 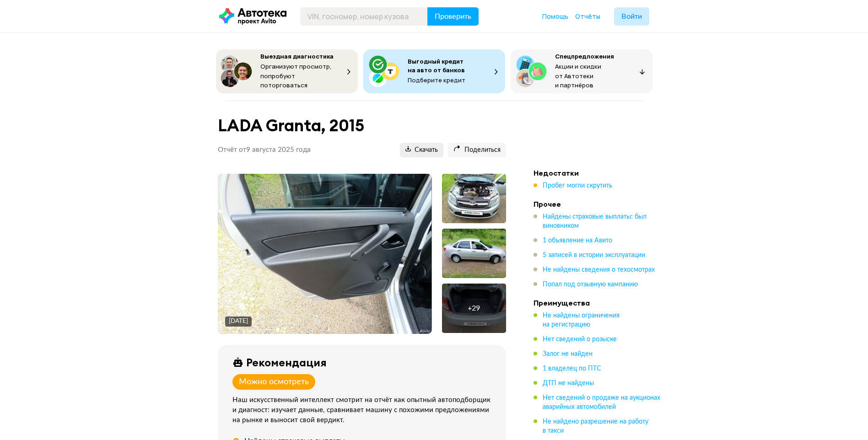 What do you see at coordinates (577, 241) in the screenshot?
I see `span: 1 объявление на Авито` at bounding box center [577, 241].